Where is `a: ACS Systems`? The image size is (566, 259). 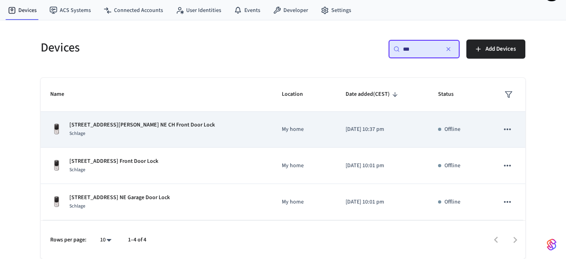
a: ACS Systems is located at coordinates (70, 10).